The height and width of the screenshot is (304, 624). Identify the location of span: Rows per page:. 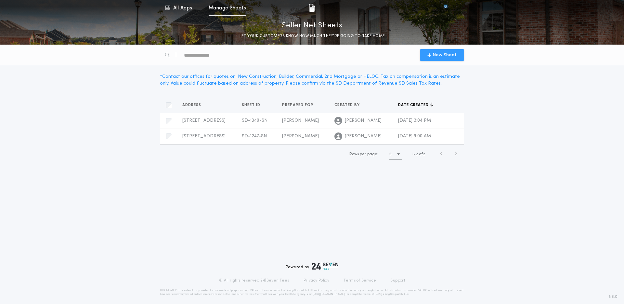
(364, 154).